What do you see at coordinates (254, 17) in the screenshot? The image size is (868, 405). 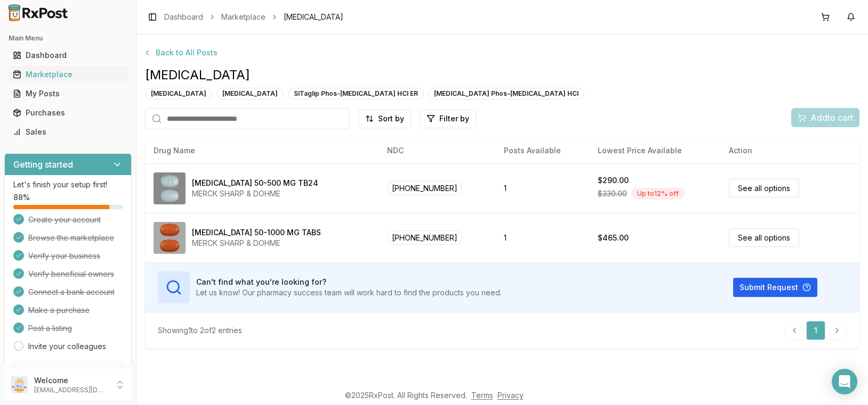 I see `nav: breadcrumb` at bounding box center [254, 17].